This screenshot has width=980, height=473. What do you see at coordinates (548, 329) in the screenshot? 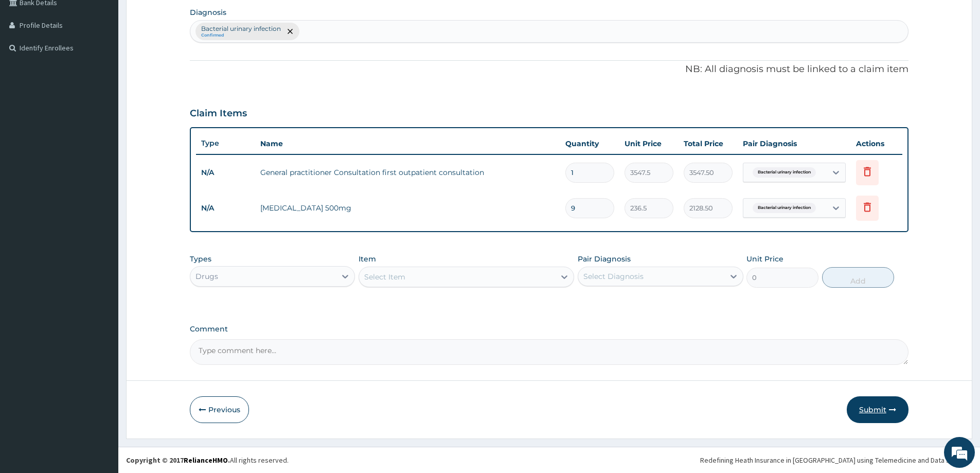
I see `label: Comment` at bounding box center [548, 329].